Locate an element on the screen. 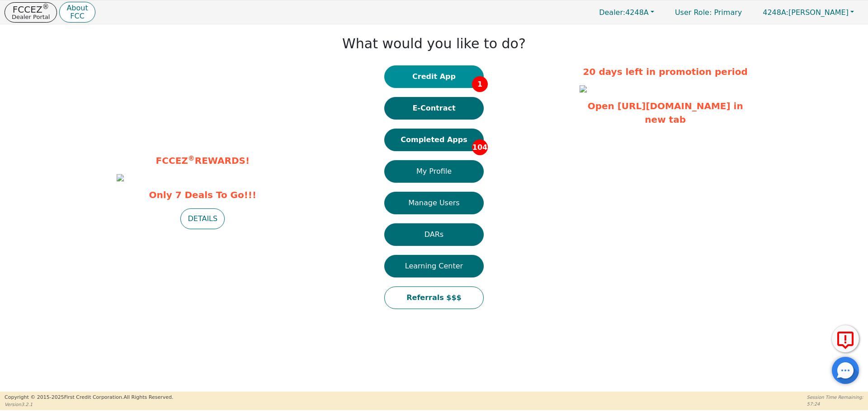 This screenshot has width=868, height=411. img: db06a906-7ee5-4878-8047-17894bc9e16a is located at coordinates (583, 89).